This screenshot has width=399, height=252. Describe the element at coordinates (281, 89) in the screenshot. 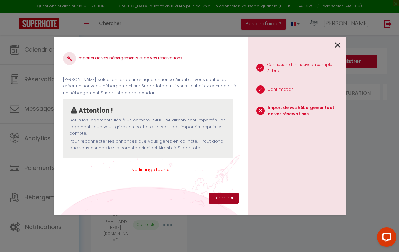

I see `p: Confirmation` at that location.